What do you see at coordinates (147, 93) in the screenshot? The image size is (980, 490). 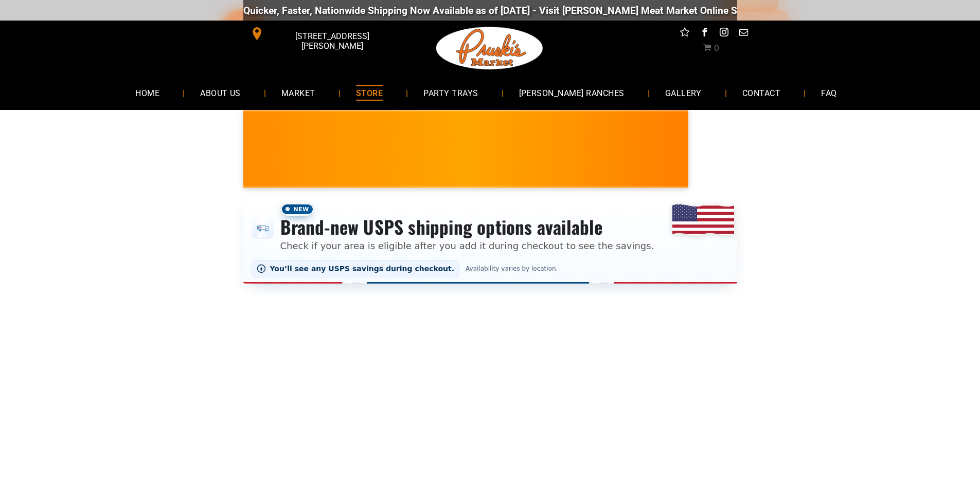 I see `a: HOME` at bounding box center [147, 93].